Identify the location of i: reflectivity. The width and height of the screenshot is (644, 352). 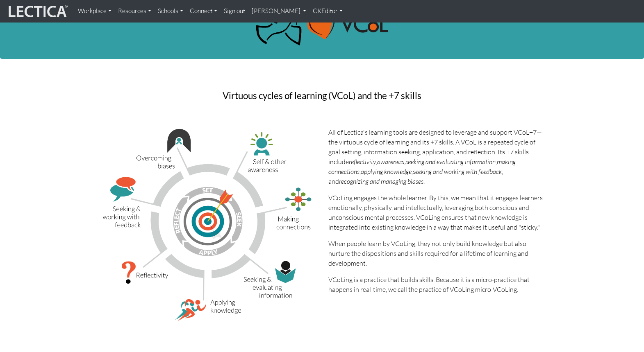
(362, 161).